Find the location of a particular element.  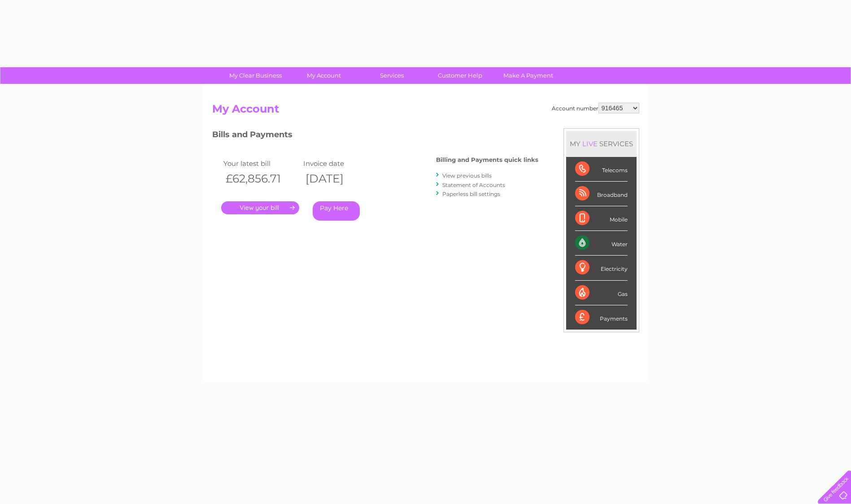

div: Water is located at coordinates (601, 243).